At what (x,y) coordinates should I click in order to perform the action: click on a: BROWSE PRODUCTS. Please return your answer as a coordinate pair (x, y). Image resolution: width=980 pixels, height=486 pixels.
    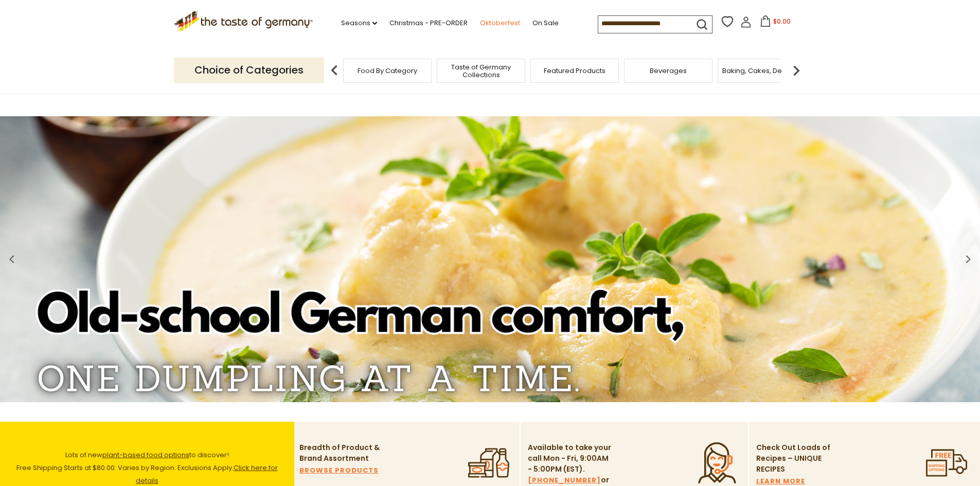
    Looking at the image, I should click on (339, 471).